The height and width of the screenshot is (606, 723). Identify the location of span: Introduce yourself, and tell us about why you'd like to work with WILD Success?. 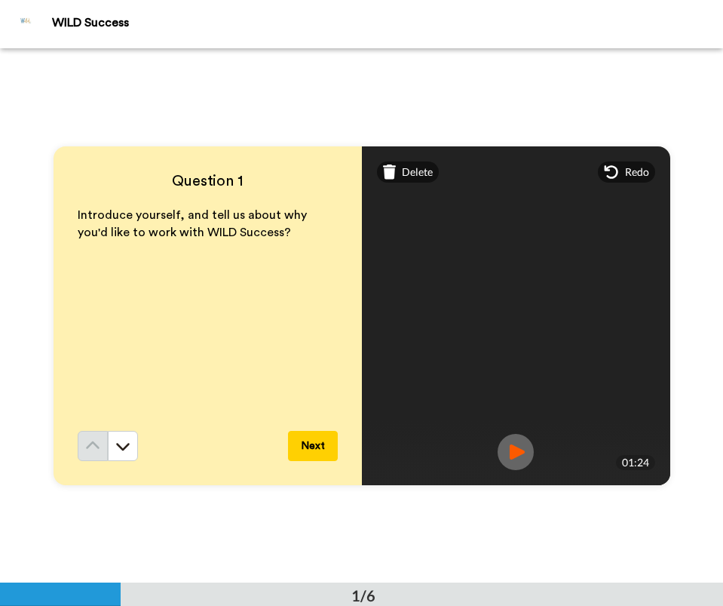
(194, 223).